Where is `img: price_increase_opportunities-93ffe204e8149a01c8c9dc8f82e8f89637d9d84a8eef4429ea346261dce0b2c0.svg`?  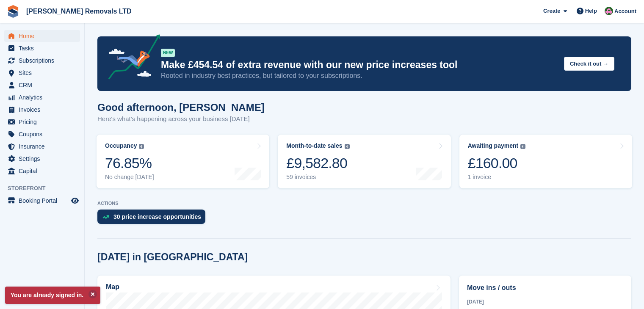 img: price_increase_opportunities-93ffe204e8149a01c8c9dc8f82e8f89637d9d84a8eef4429ea346261dce0b2c0.svg is located at coordinates (106, 216).